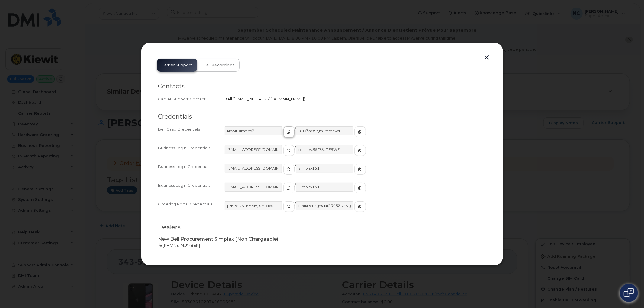 This screenshot has height=308, width=644. Describe the element at coordinates (191, 134) in the screenshot. I see `div: Bell Caso Credentials` at that location.